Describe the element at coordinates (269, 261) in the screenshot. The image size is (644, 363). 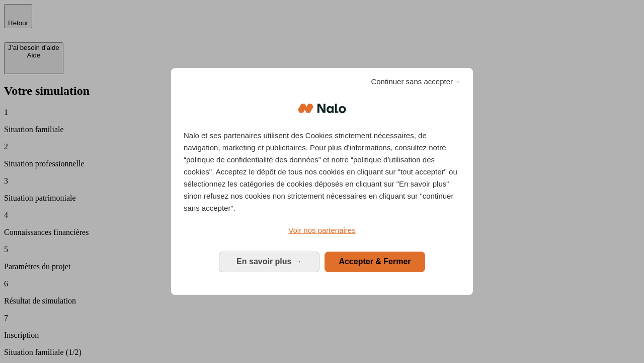
I see `button: En savoir plus: Configurer vos consentements` at that location.